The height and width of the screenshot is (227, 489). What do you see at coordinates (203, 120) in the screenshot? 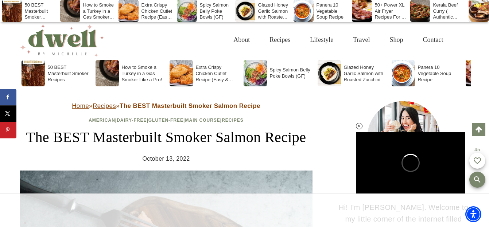
I see `a: Main Course` at bounding box center [203, 120].